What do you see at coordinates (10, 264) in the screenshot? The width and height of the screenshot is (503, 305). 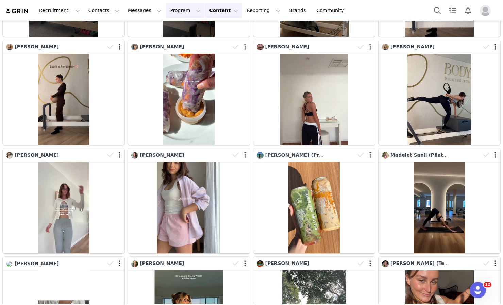 I see `img: c0c6ef90-4371-4b87-8a3a-ebf17ee52e04.jpg` at bounding box center [10, 264].